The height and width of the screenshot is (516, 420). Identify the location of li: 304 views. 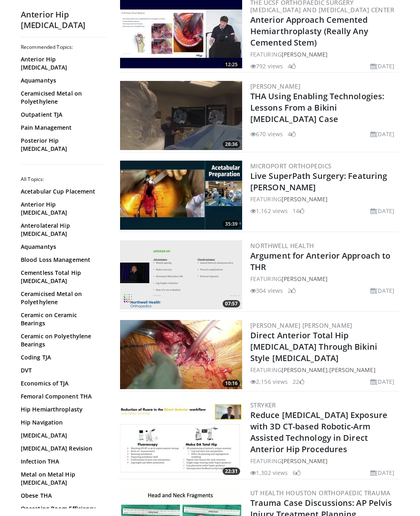
(266, 290).